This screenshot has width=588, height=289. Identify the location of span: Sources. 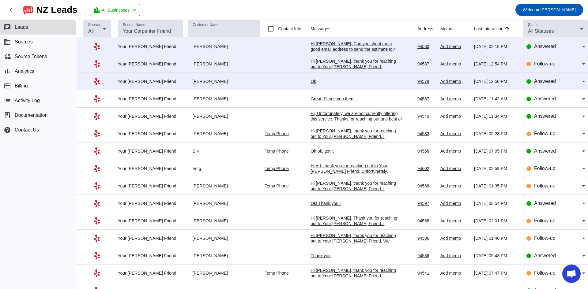
(24, 42).